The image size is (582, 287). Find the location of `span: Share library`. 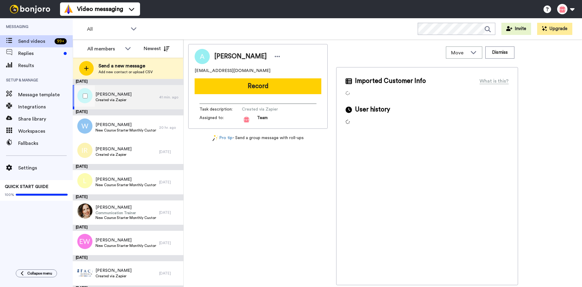

span: Share library is located at coordinates (46, 119).